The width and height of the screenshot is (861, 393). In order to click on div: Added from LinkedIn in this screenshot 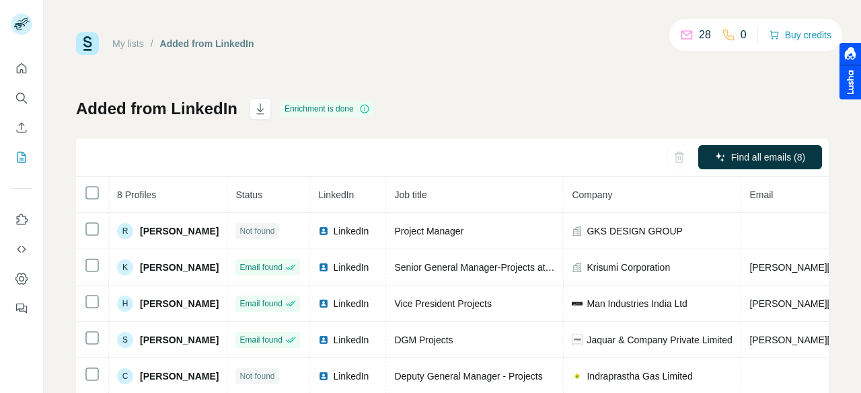, I will do `click(207, 44)`.